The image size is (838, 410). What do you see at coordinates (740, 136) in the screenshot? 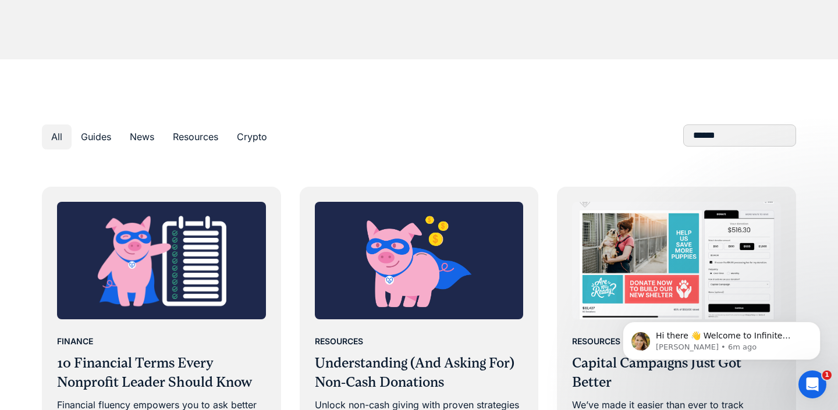
I see `form: Blog Search` at bounding box center [740, 136].